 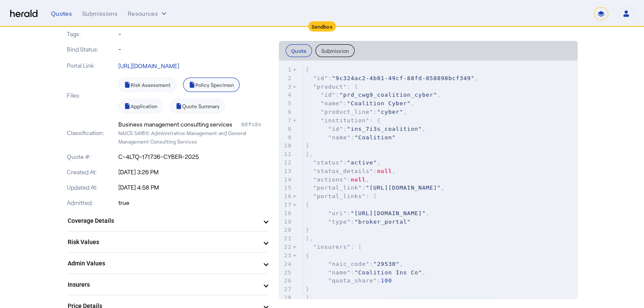 I want to click on mat-panel-title: Admin Values, so click(x=163, y=263).